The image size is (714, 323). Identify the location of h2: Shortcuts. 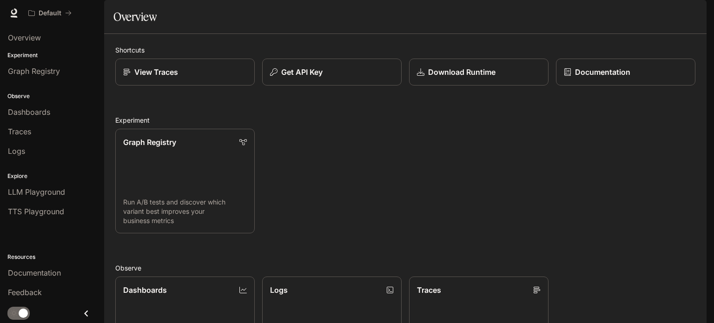
(405, 50).